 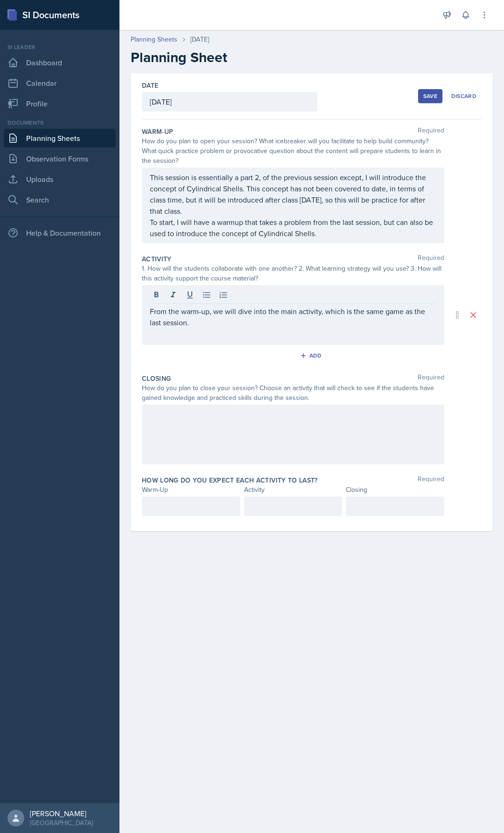 What do you see at coordinates (430, 96) in the screenshot?
I see `button: Save` at bounding box center [430, 96].